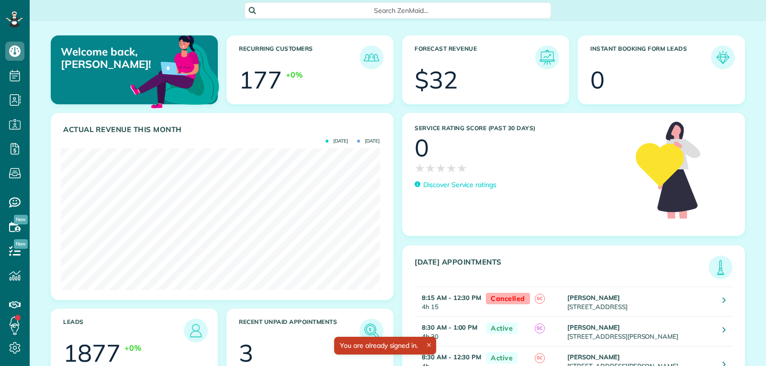 Image resolution: width=766 pixels, height=366 pixels. Describe the element at coordinates (175, 71) in the screenshot. I see `img: dashboard_welcome-42a62b7d889689a78055ac9021e634bf52bae3f8056760290aed330b23ab8690.png` at that location.